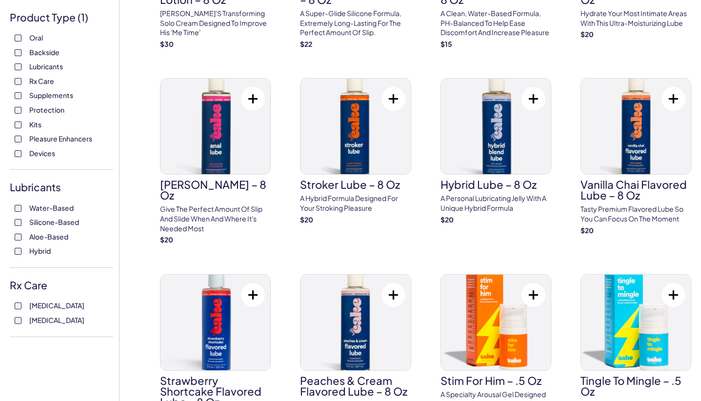 The width and height of the screenshot is (701, 401). What do you see at coordinates (215, 126) in the screenshot?
I see `img: Anal Lube – 8 oz` at bounding box center [215, 126].